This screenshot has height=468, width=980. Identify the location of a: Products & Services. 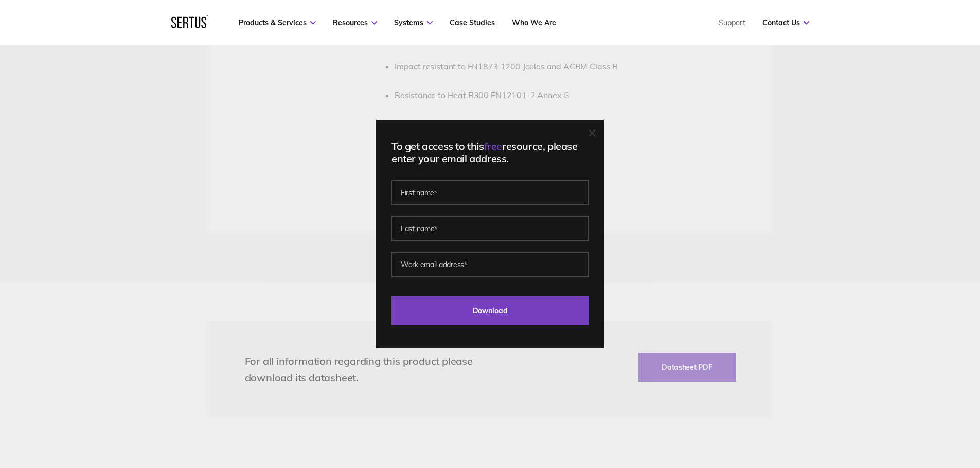
(277, 23).